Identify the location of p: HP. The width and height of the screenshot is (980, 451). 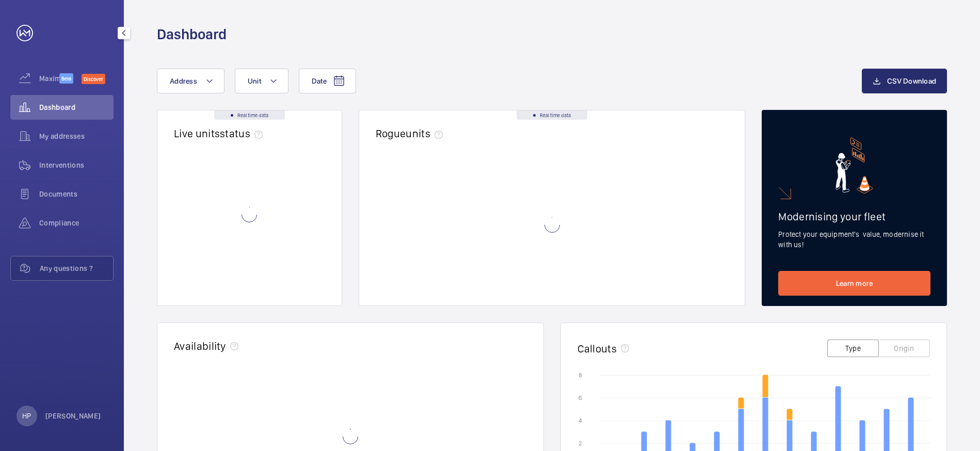
(26, 416).